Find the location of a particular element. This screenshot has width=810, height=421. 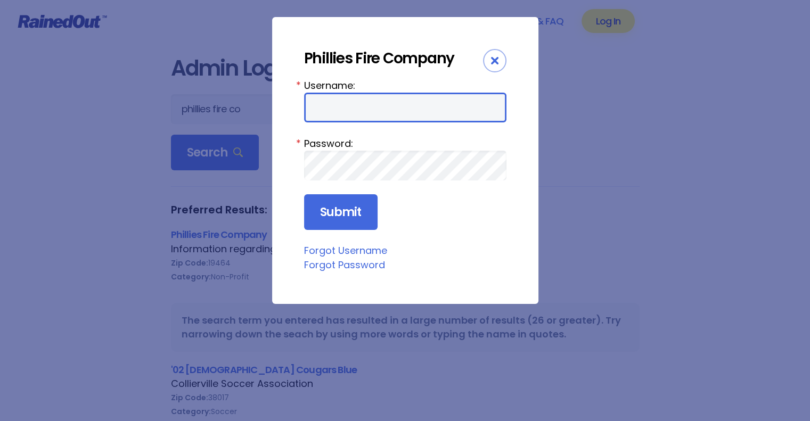

input: Submit is located at coordinates (341, 213).